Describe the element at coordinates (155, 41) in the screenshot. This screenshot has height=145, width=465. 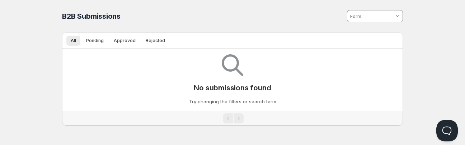
I see `span: Rejected` at that location.